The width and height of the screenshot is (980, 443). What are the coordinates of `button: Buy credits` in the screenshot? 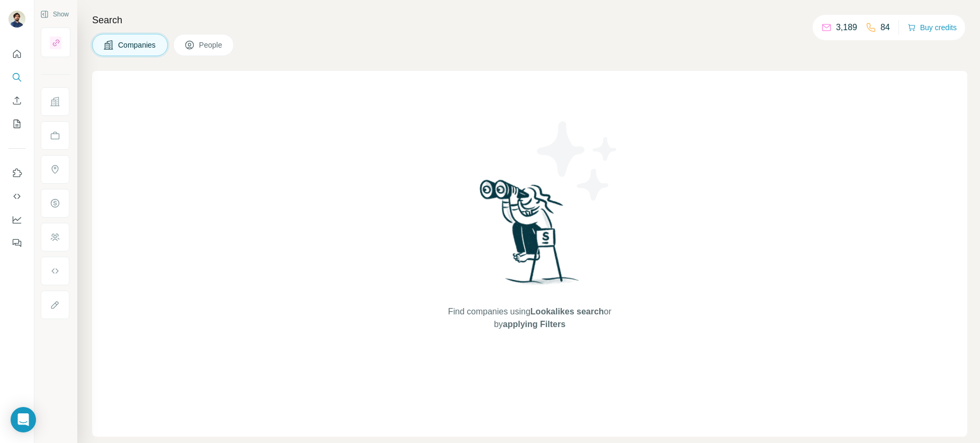 It's located at (932, 28).